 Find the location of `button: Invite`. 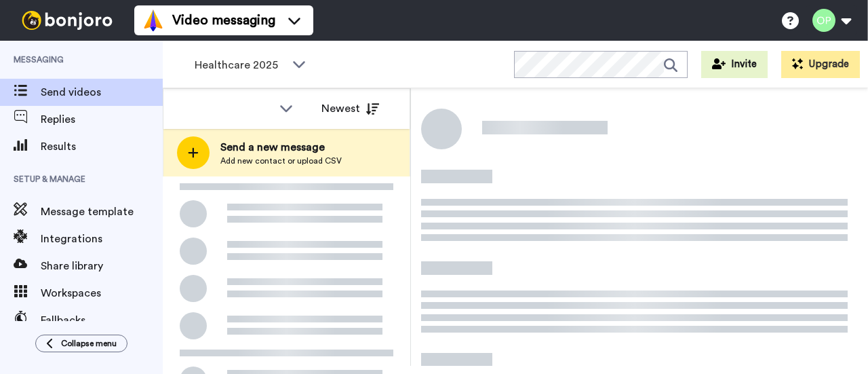

button: Invite is located at coordinates (734, 65).